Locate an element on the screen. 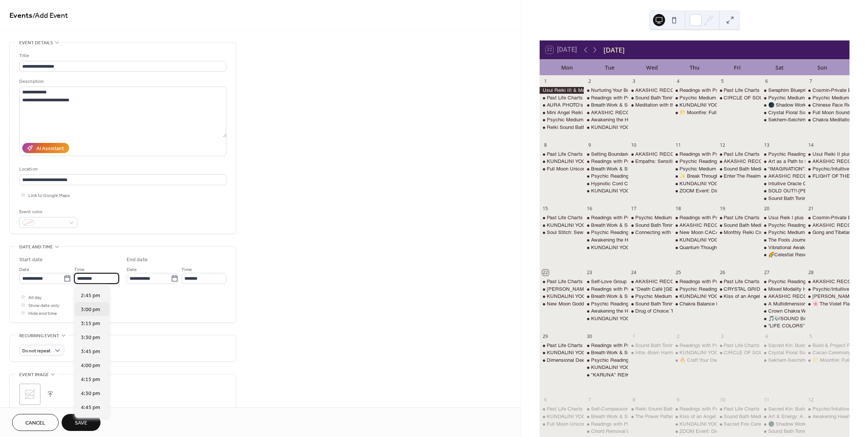 The width and height of the screenshot is (868, 437). div: Nurturing Your Body Group Repatterning on Zoom is located at coordinates (645, 90).